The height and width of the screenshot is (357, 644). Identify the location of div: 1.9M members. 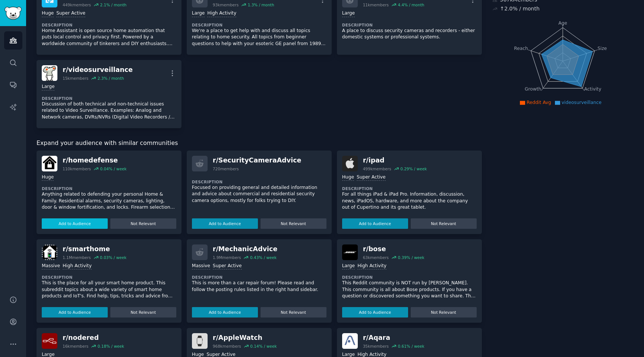
(227, 257).